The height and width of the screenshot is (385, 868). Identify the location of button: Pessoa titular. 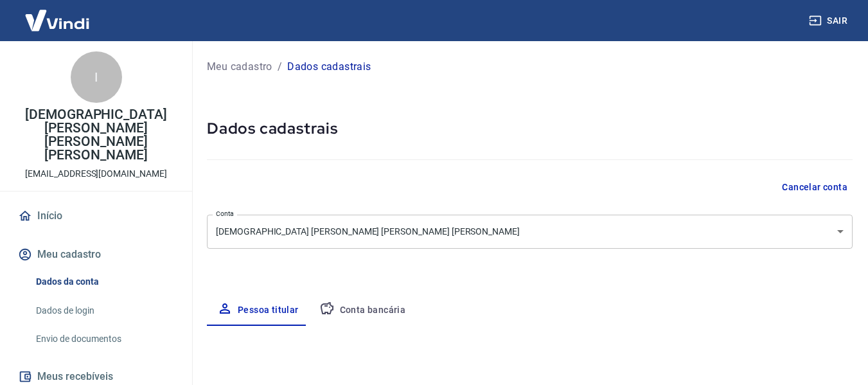
(258, 311).